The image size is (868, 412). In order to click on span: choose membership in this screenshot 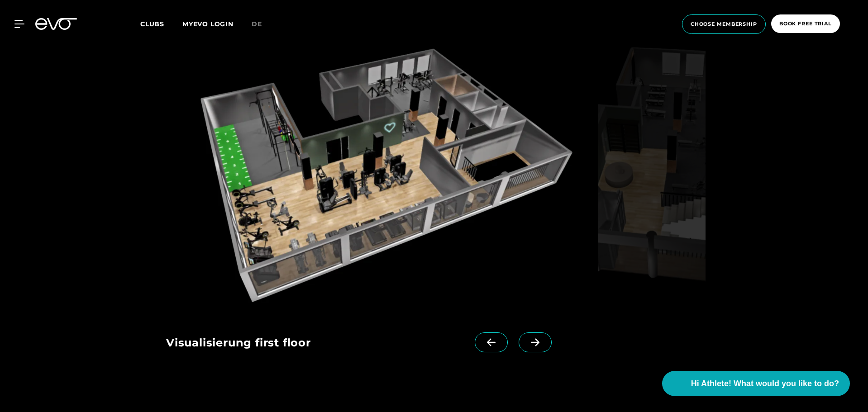, I will do `click(724, 24)`.